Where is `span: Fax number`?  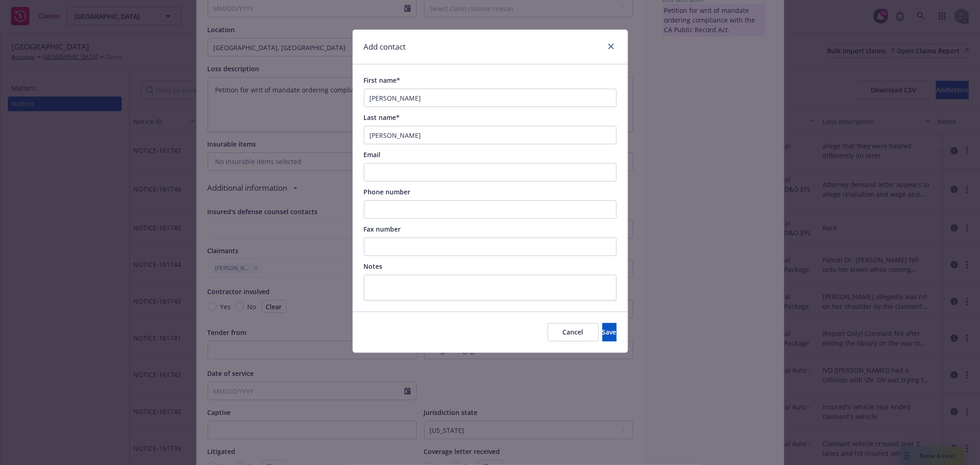
span: Fax number is located at coordinates (383, 229).